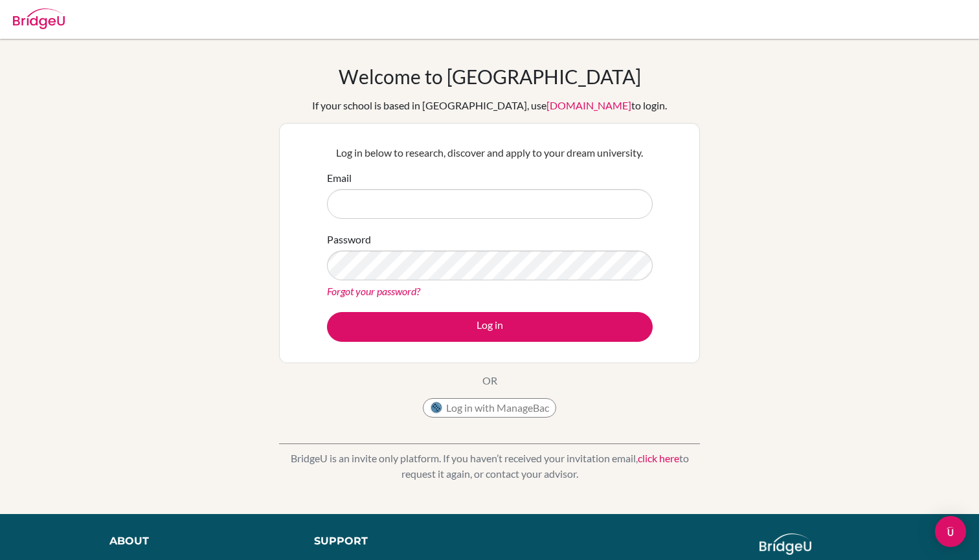  Describe the element at coordinates (373, 291) in the screenshot. I see `a: Forgot your password?` at that location.